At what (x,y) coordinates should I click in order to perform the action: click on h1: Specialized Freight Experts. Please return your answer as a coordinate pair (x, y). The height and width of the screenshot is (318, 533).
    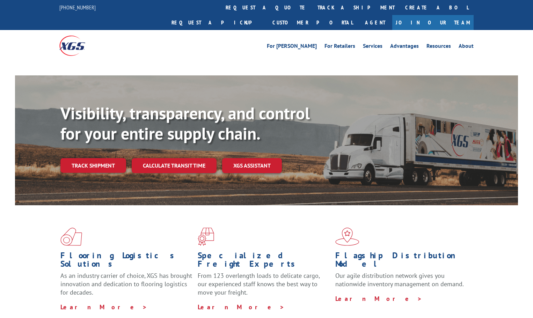
    Looking at the image, I should click on (264, 262).